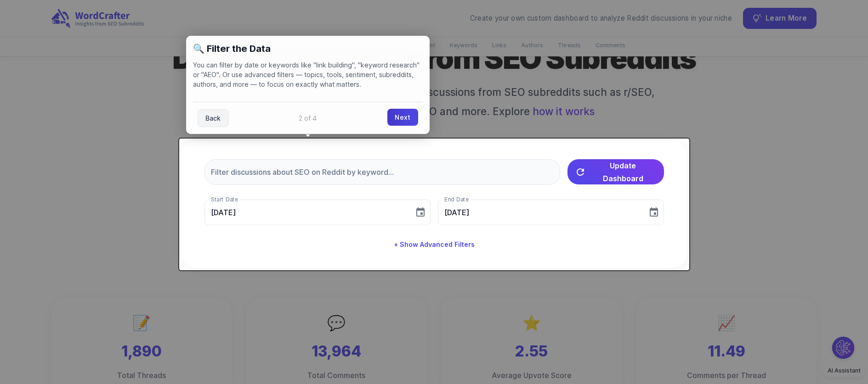 This screenshot has height=384, width=868. Describe the element at coordinates (654, 213) in the screenshot. I see `button: Choose date, selected date is Sep 3, 2025` at that location.